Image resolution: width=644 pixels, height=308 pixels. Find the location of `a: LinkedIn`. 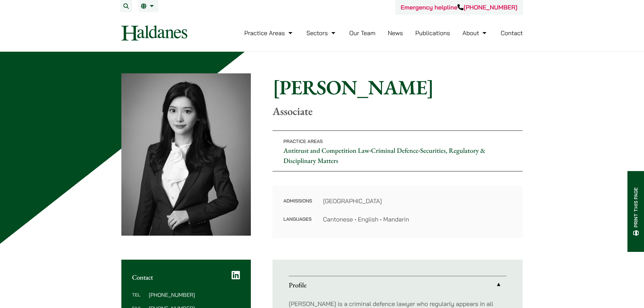

a: LinkedIn is located at coordinates (236, 275).